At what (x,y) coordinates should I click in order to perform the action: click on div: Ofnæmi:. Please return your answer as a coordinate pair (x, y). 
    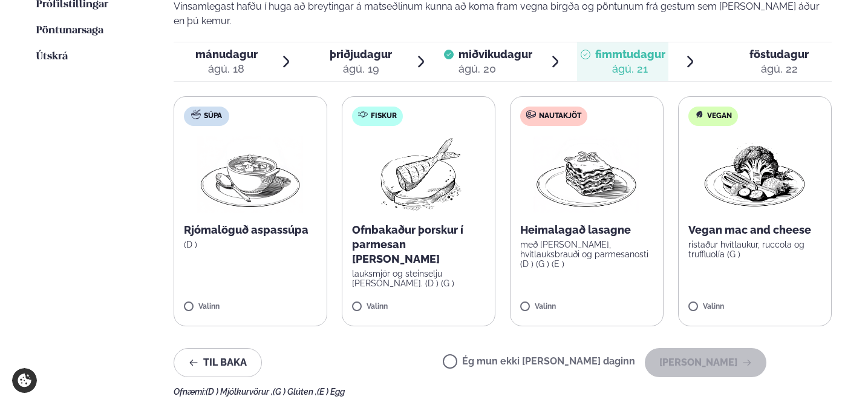
    Looking at the image, I should click on (503, 392).